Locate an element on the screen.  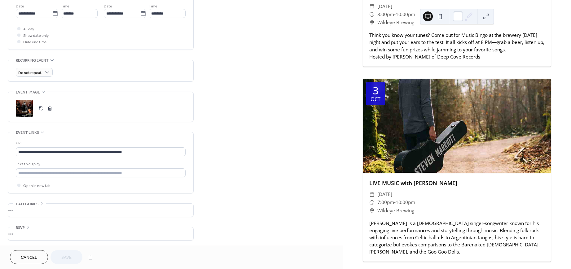
span: Show date only is located at coordinates (36, 36).